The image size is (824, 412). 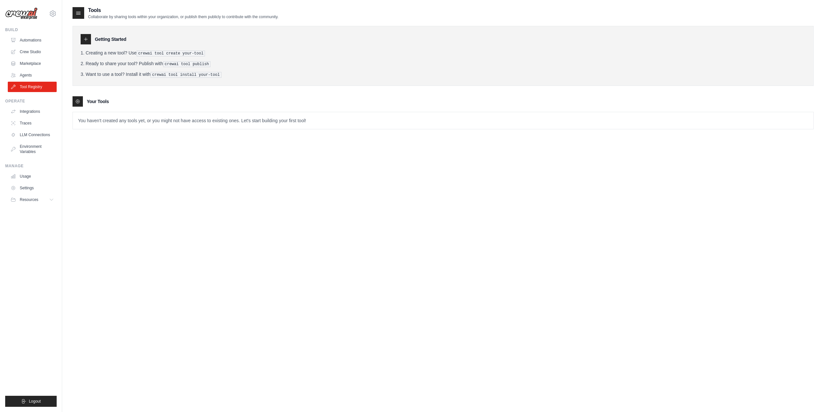 I want to click on h3: Your Tools, so click(x=98, y=101).